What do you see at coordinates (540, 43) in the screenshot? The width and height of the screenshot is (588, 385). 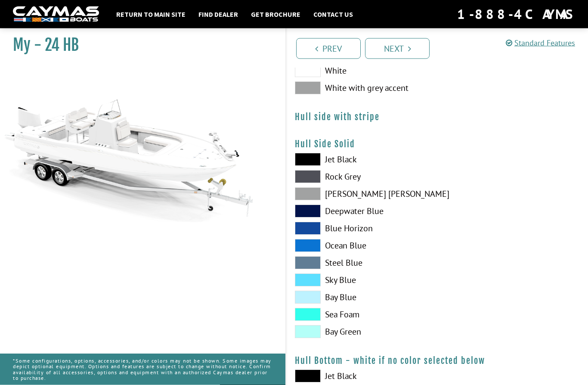 I see `a: Standard Features` at bounding box center [540, 43].